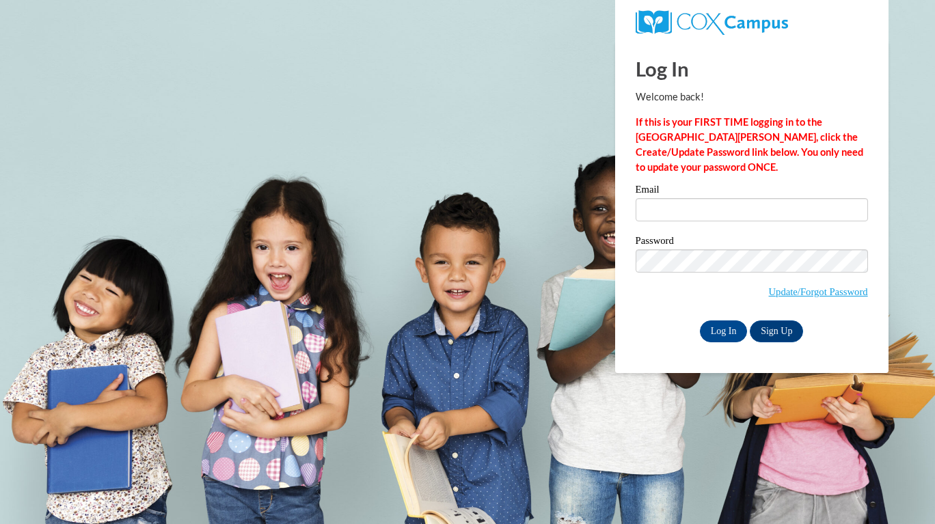  What do you see at coordinates (712, 23) in the screenshot?
I see `img: COX Campus` at bounding box center [712, 23].